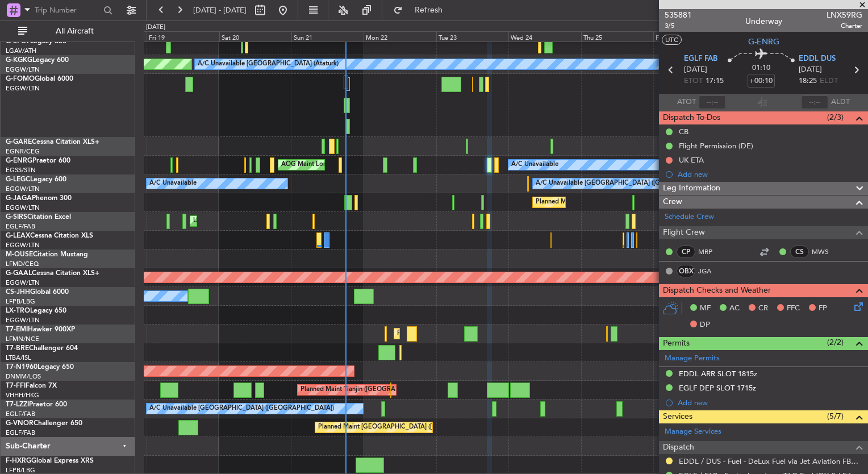  What do you see at coordinates (23, 376) in the screenshot?
I see `a: DNMM/LOS` at bounding box center [23, 376].